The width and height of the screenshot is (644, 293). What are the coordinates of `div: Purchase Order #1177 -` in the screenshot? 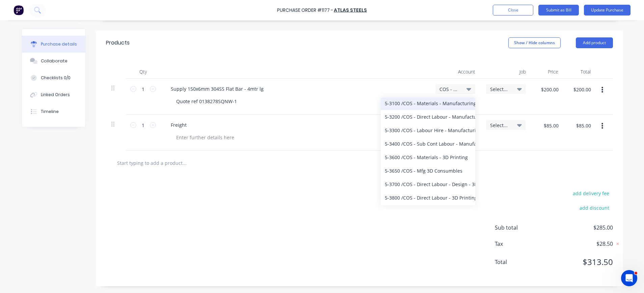 It's located at (305, 10).